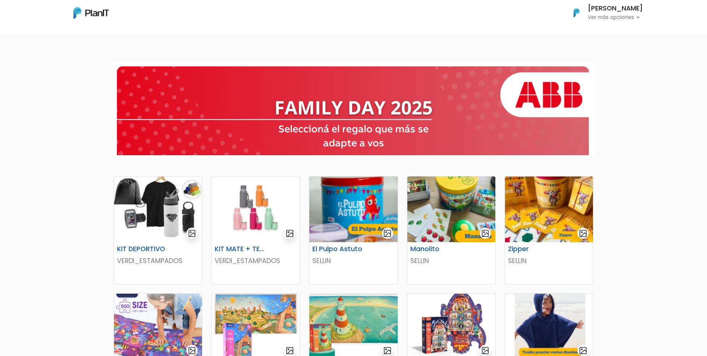  What do you see at coordinates (452, 230) in the screenshot?
I see `a: gallery-light Manolito SELLIN` at bounding box center [452, 230].